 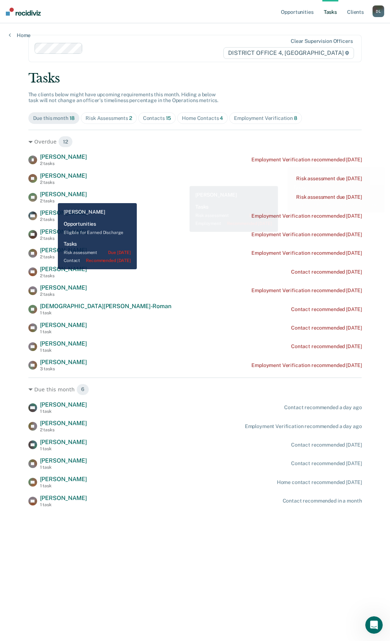 I want to click on span: 12, so click(x=65, y=142).